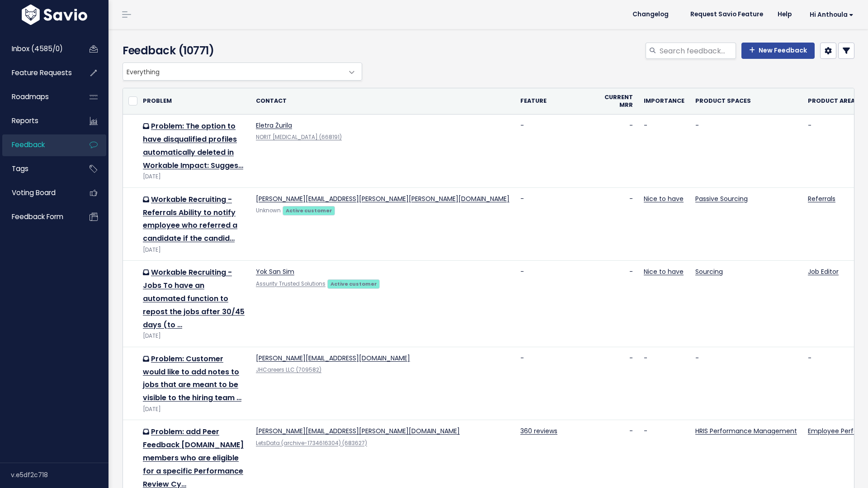 Image resolution: width=868 pixels, height=488 pixels. Describe the element at coordinates (39, 96) in the screenshot. I see `a: Roadmaps` at that location.